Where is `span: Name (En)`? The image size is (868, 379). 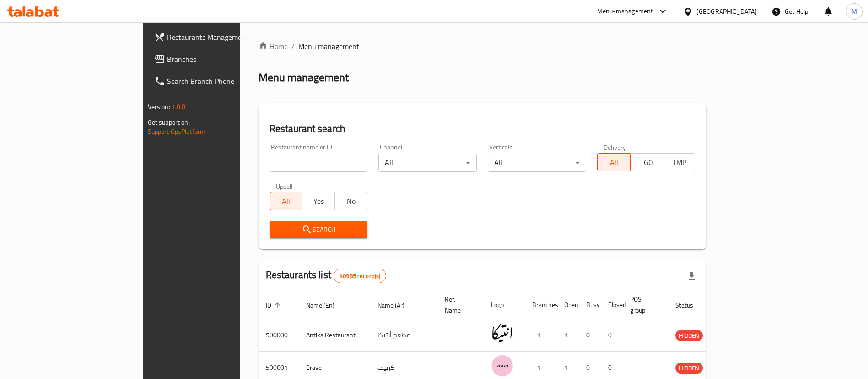 span: Name (En) is located at coordinates (326, 305).